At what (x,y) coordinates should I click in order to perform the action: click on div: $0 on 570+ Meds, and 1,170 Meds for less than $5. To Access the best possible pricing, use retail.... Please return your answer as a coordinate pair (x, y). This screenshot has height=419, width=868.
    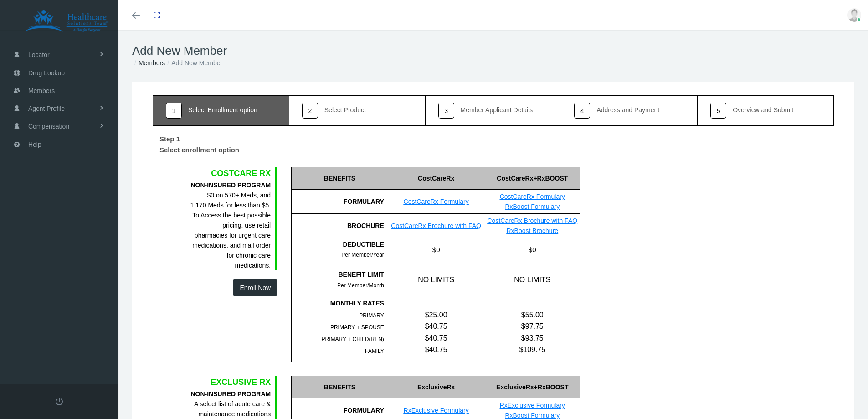
    Looking at the image, I should click on (230, 225).